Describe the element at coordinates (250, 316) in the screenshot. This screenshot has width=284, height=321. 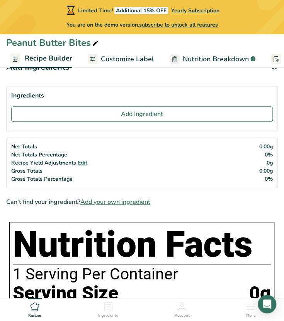
I see `span: Menu` at that location.